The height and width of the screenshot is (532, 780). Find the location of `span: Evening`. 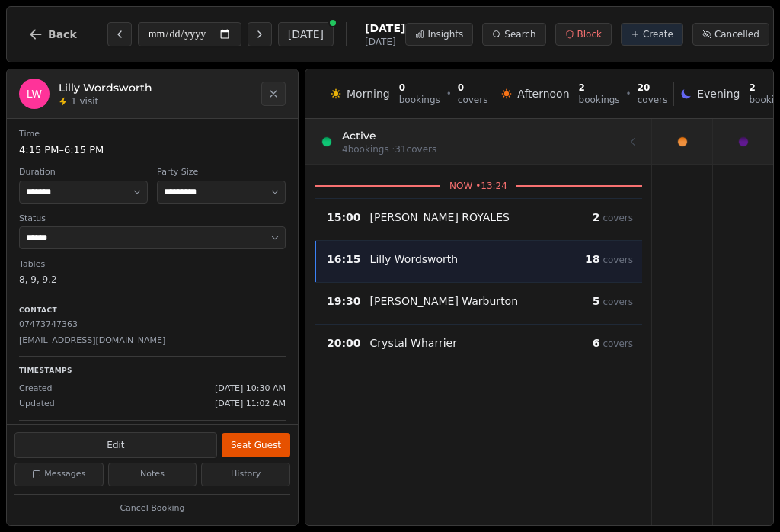

span: Evening is located at coordinates (718, 94).